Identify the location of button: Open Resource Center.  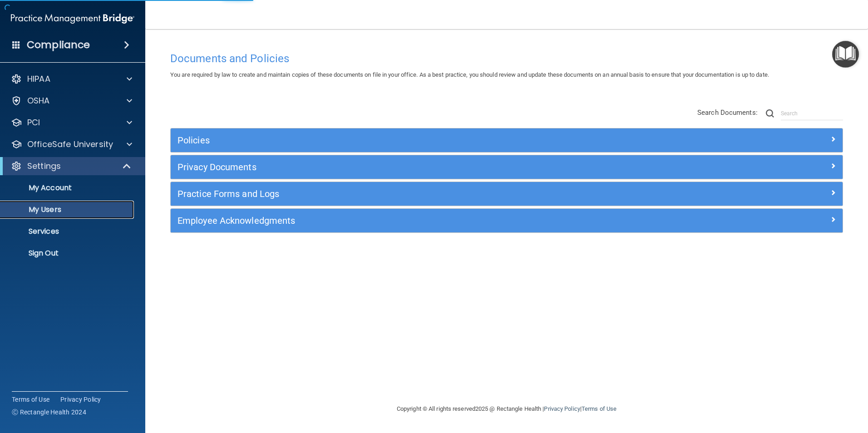
(845, 54).